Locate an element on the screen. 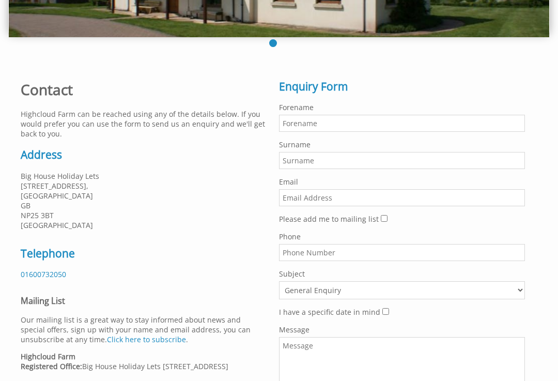  h3: Mailing List is located at coordinates (144, 301).